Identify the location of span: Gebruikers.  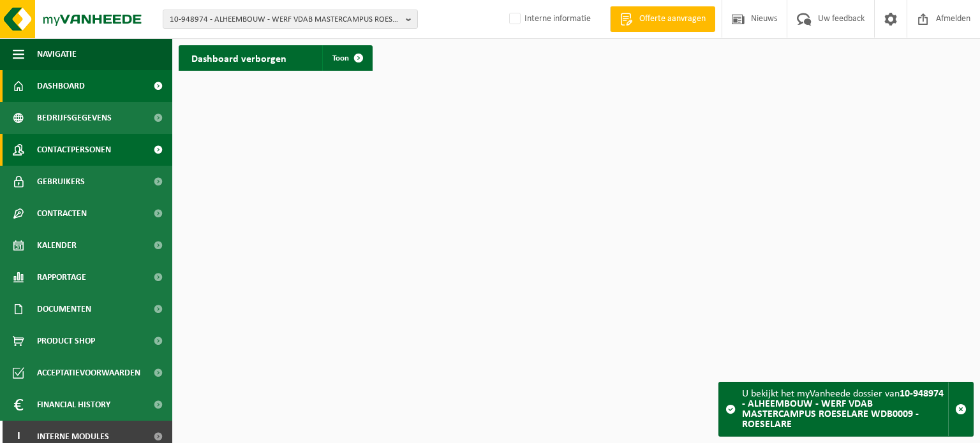
(60, 181).